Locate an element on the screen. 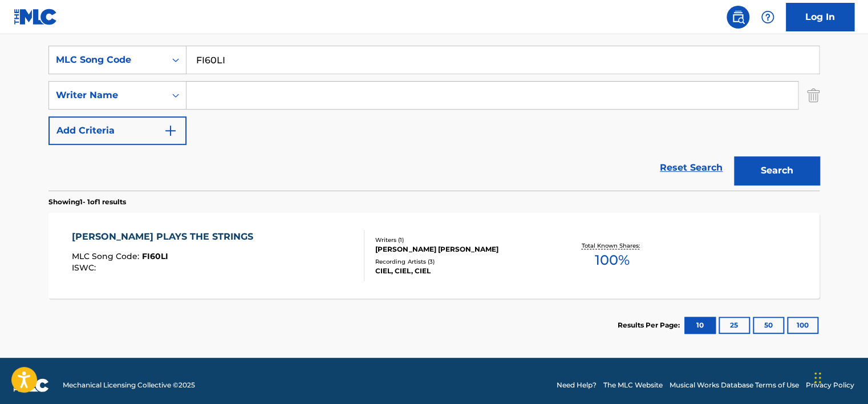  p: Showing 1 - 1 of 1 results is located at coordinates (87, 202).